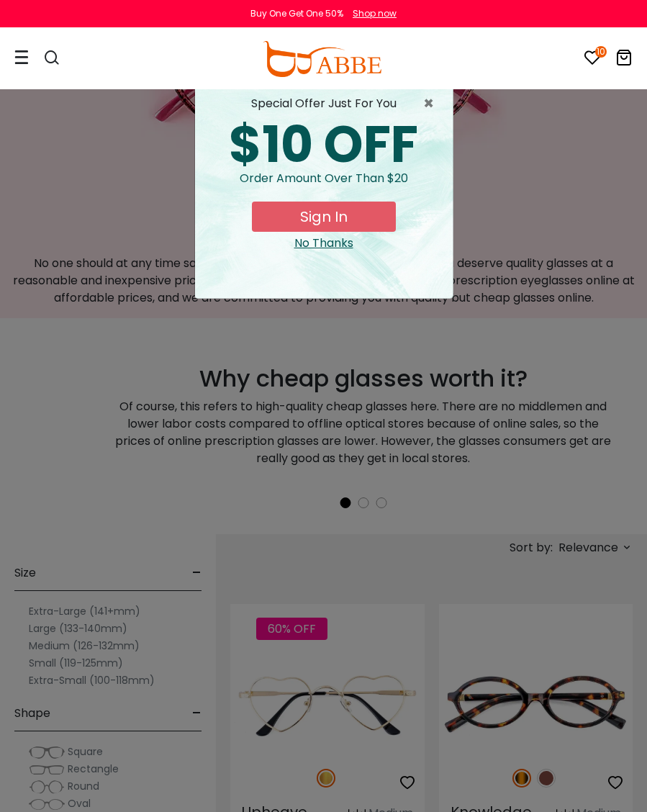  What do you see at coordinates (432, 104) in the screenshot?
I see `button: Close` at bounding box center [432, 104].